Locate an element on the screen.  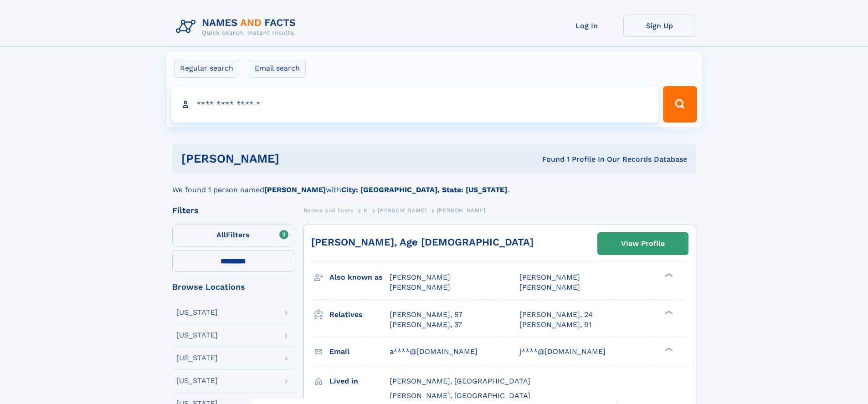
a: K is located at coordinates (366, 210).